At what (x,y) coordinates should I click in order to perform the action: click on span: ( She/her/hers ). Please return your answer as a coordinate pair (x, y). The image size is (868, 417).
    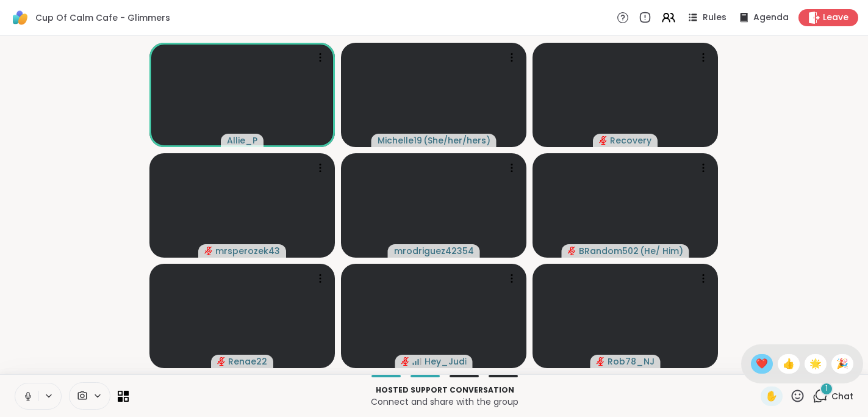
    Looking at the image, I should click on (457, 141).